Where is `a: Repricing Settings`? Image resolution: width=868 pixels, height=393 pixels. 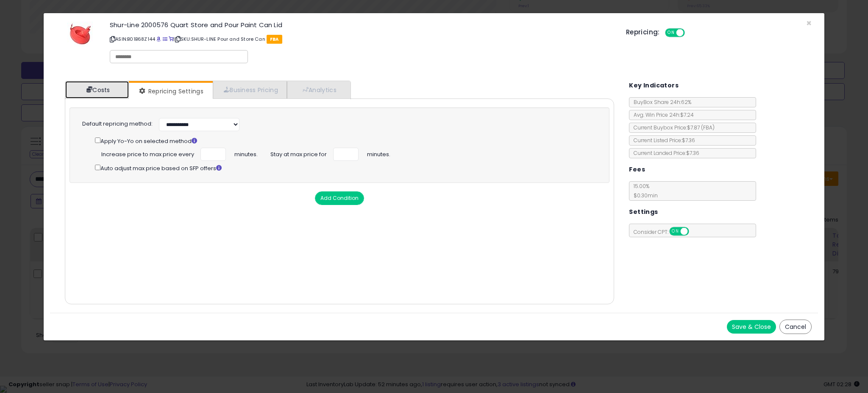 a: Repricing Settings is located at coordinates (170, 91).